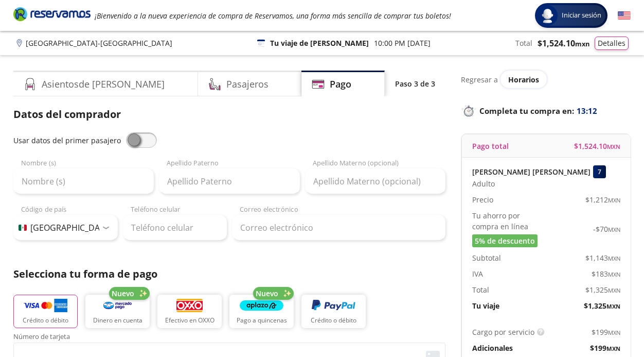 This screenshot has height=357, width=644. Describe the element at coordinates (606, 228) in the screenshot. I see `span: -$ 70` at that location.